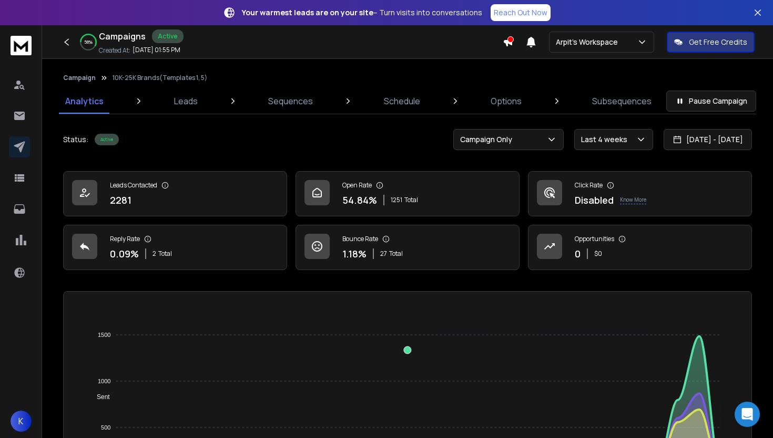 Image resolution: width=773 pixels, height=438 pixels. I want to click on a: Analytics, so click(84, 101).